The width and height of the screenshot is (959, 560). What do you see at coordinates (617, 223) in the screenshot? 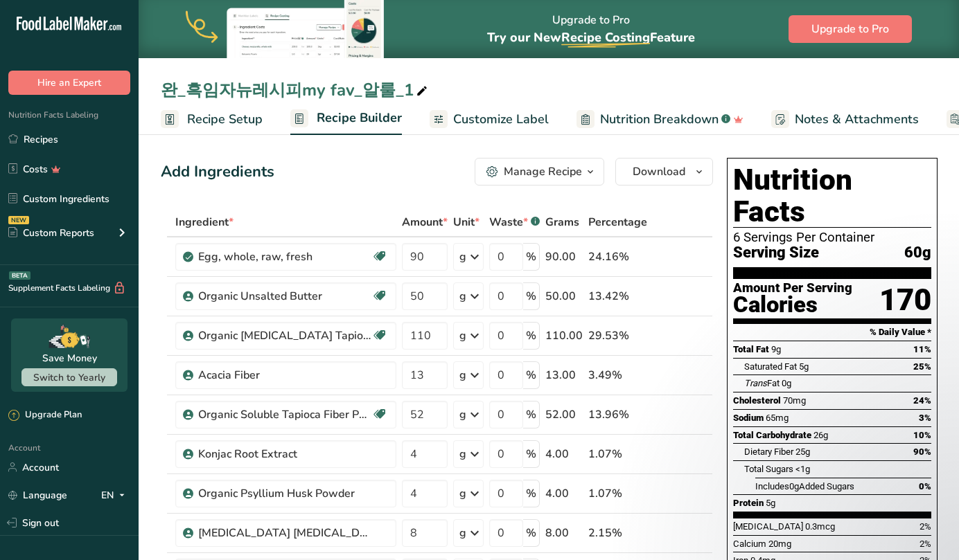
I see `span: Percentage` at bounding box center [617, 223].